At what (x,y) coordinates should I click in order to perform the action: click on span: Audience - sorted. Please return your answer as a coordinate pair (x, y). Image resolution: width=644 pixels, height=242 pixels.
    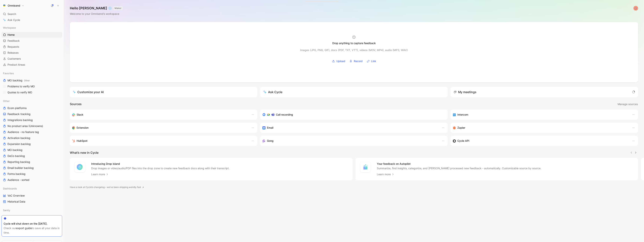
    Looking at the image, I should click on (18, 180).